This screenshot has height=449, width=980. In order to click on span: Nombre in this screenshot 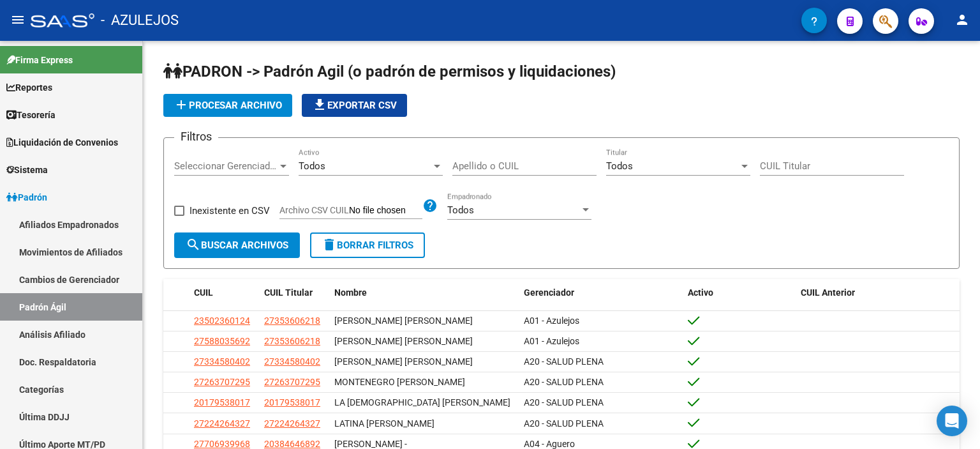, I will do `click(350, 292)`.